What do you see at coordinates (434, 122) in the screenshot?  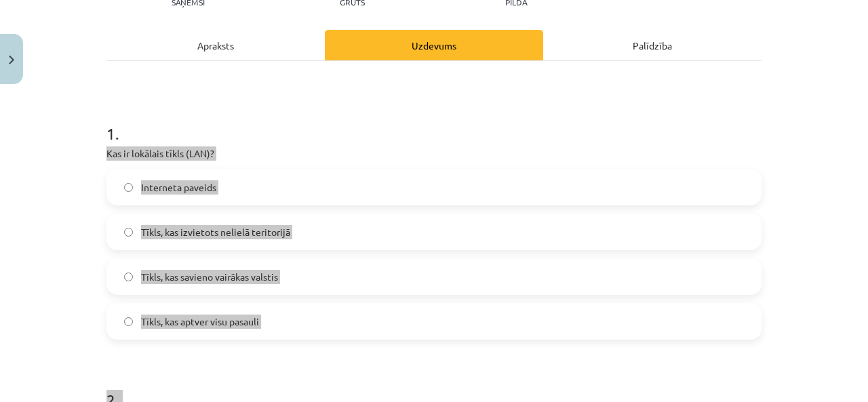 I see `h1: 1 .` at bounding box center [434, 122].